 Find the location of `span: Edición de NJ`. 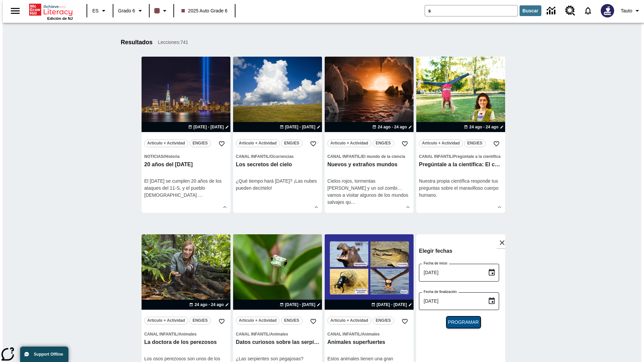

span: Edición de NJ is located at coordinates (60, 18).